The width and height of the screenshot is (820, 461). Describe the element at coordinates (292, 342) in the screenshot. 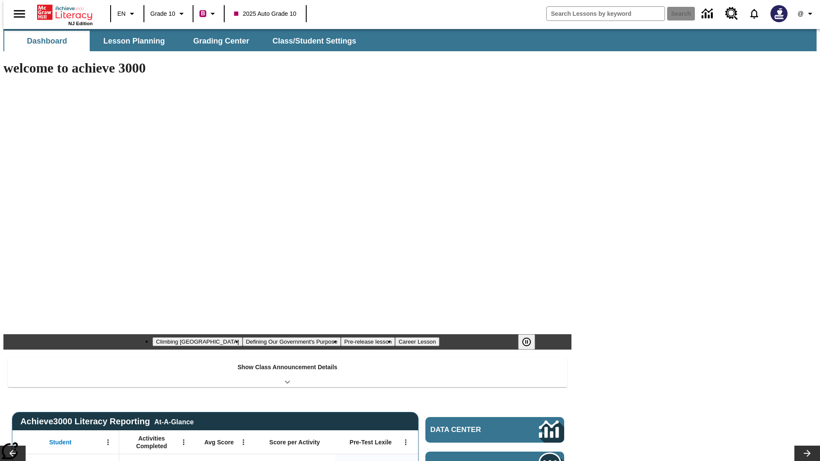

I see `button: Slide 2 Defining Our Government's Purpose` at that location.